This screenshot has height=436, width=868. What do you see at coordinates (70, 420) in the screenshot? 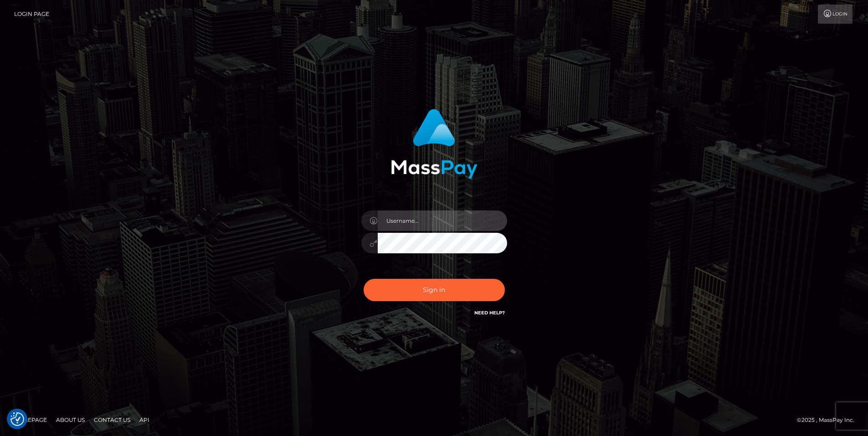
I see `a: About Us` at bounding box center [70, 420].